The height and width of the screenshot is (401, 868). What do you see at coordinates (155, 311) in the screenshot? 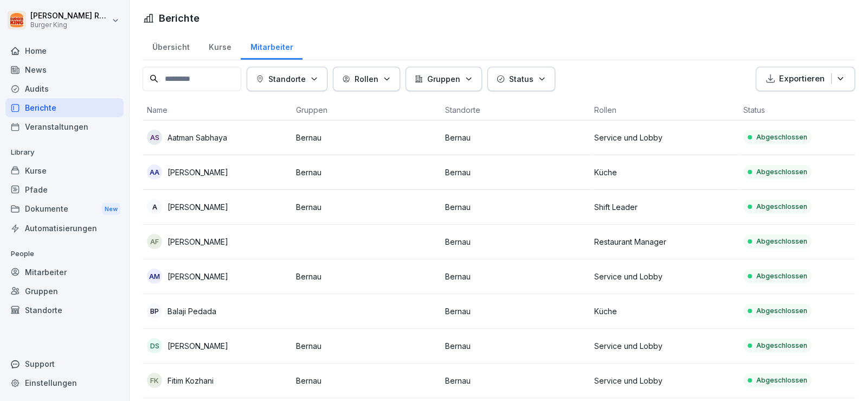
I see `div: BP` at bounding box center [155, 311].